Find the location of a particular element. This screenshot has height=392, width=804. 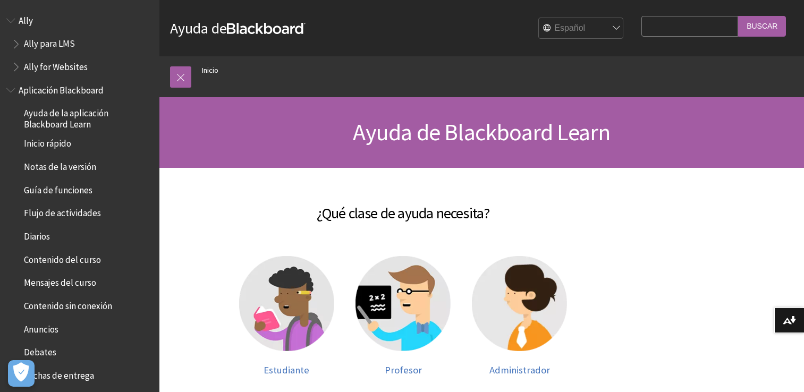

a: Ayuda para el administrador Administrador is located at coordinates (519, 316).